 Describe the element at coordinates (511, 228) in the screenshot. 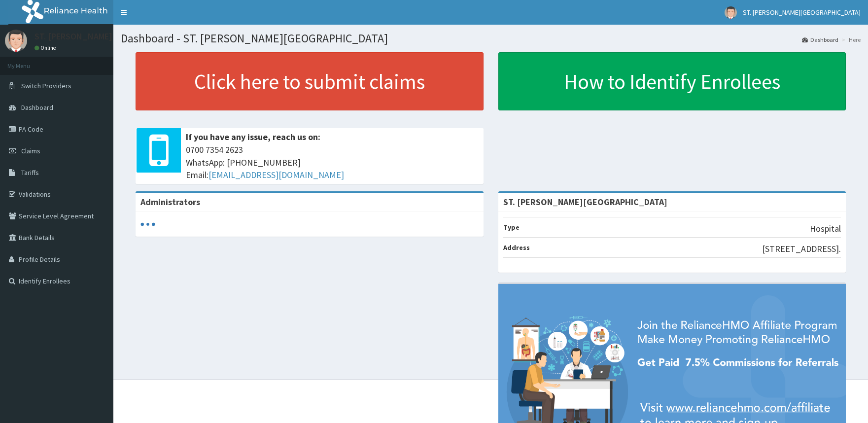

I see `b: Type` at that location.